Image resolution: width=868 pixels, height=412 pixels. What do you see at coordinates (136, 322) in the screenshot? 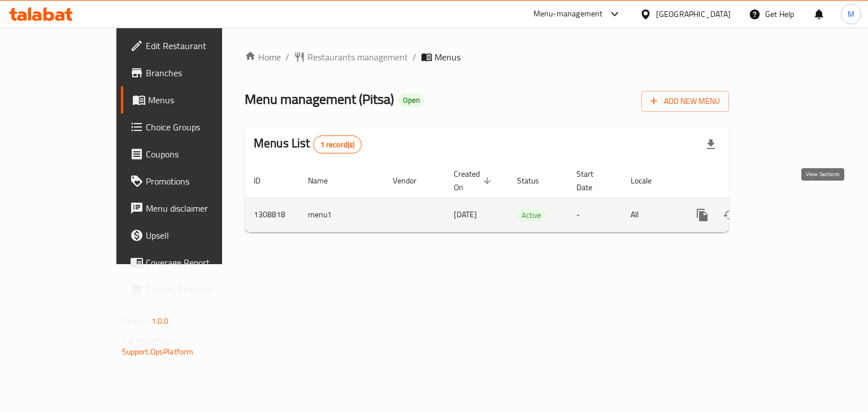
I see `span: Version:` at bounding box center [136, 322].